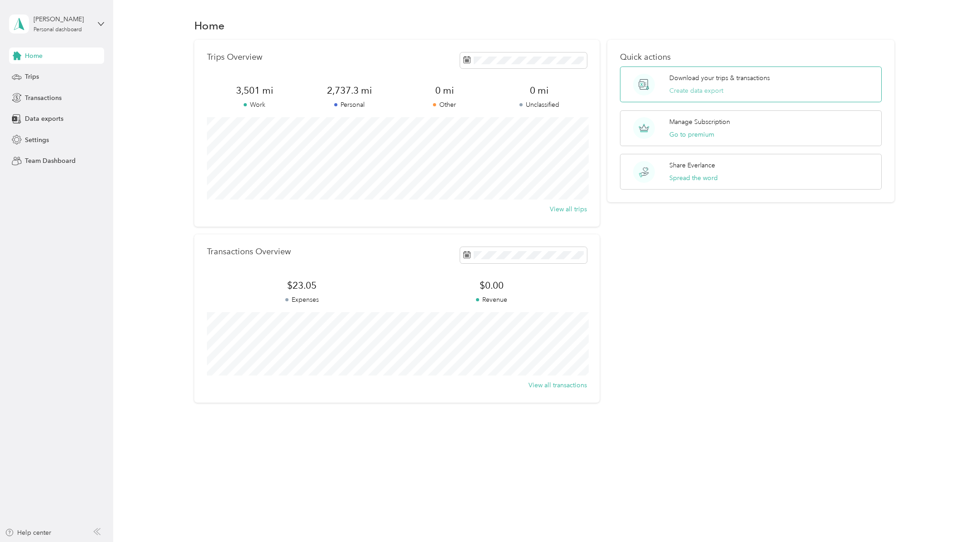 This screenshot has height=542, width=980. What do you see at coordinates (491, 300) in the screenshot?
I see `p: Revenue` at bounding box center [491, 300].